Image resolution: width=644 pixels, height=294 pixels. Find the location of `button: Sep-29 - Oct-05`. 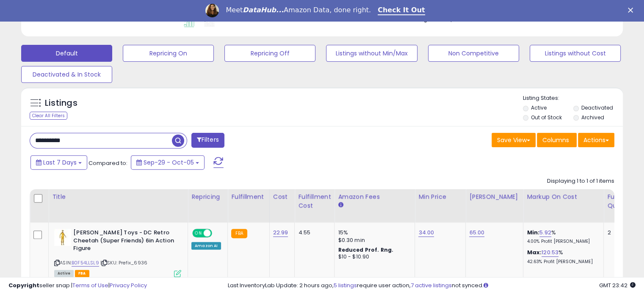

button: Sep-29 - Oct-05 is located at coordinates (168, 162).